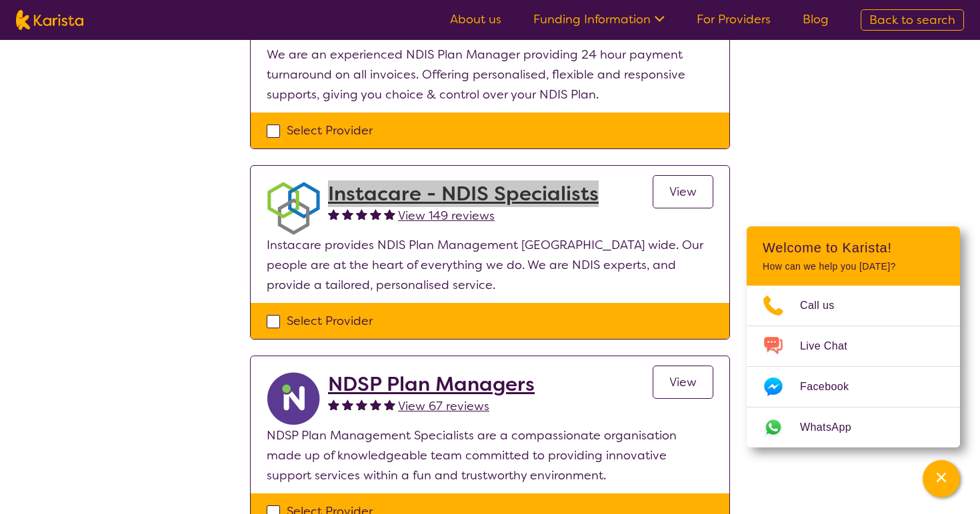 This screenshot has width=980, height=514. I want to click on div: Channel Menu, so click(854, 337).